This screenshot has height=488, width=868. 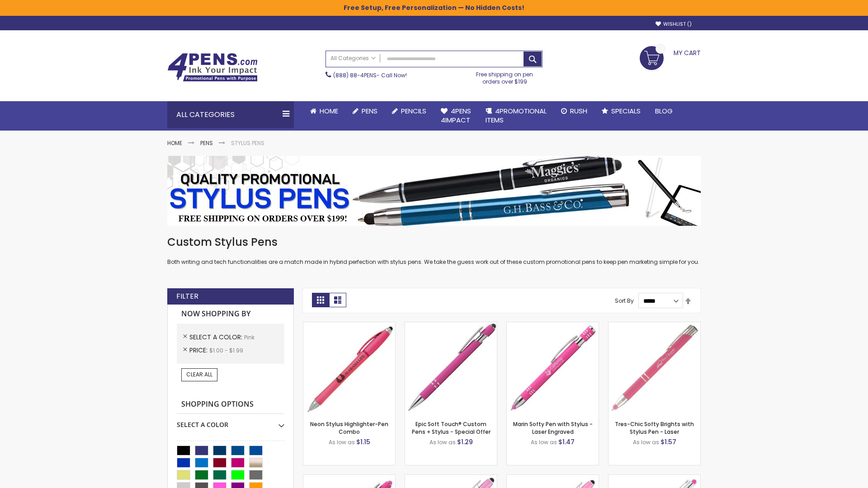 I want to click on strong: Now Shopping by, so click(x=230, y=314).